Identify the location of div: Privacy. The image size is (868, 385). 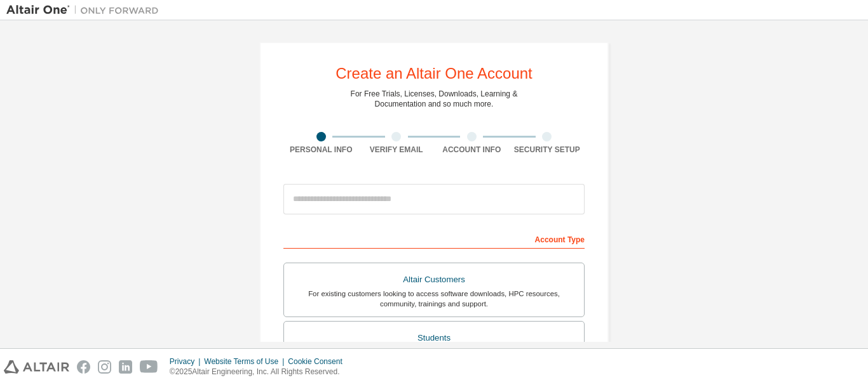
(187, 362).